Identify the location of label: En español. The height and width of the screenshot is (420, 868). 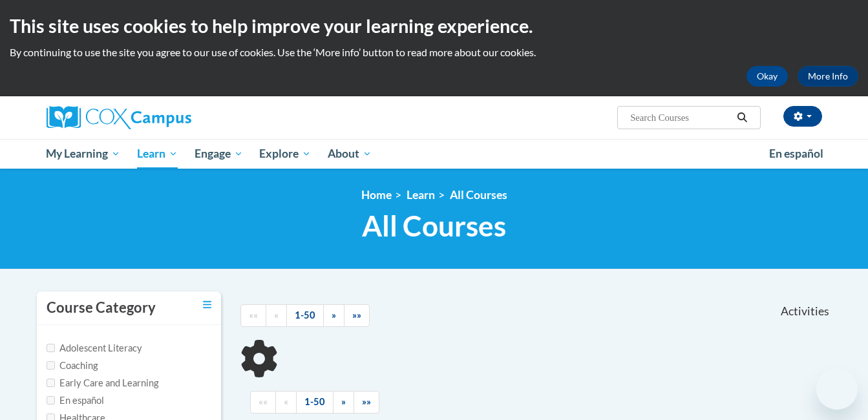
(75, 400).